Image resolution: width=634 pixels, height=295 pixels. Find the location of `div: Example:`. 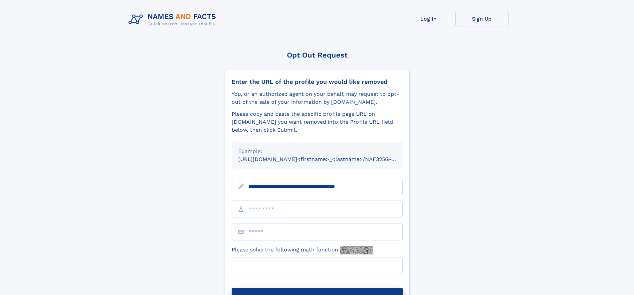

div: Example: is located at coordinates (317, 151).